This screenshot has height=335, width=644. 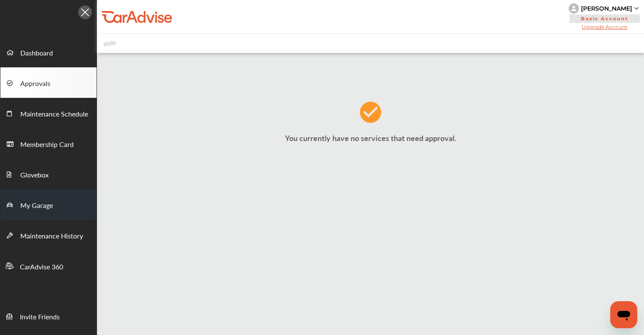 What do you see at coordinates (35, 84) in the screenshot?
I see `span: Approvals` at bounding box center [35, 84].